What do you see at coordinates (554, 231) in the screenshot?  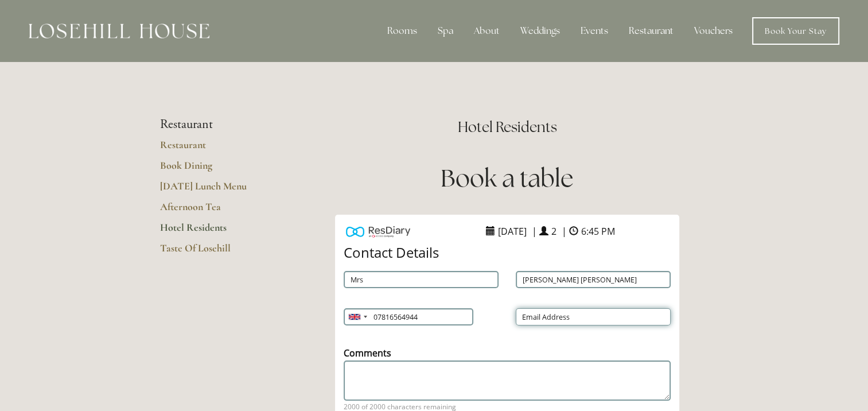 I see `span: 2` at bounding box center [554, 231].